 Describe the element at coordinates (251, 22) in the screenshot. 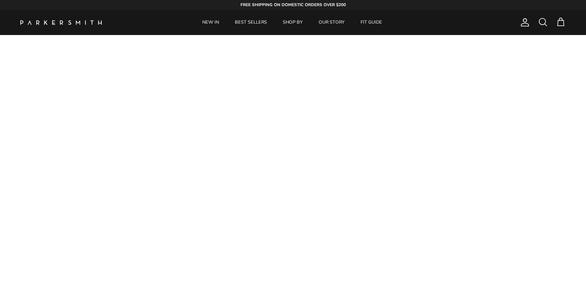

I see `a: BEST SELLERS` at that location.